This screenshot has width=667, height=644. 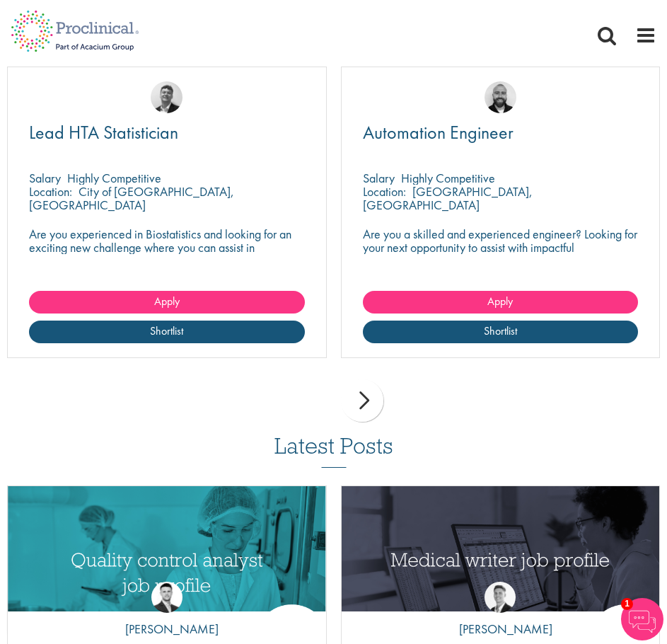 I want to click on a: Jordan Kiely, so click(x=500, y=97).